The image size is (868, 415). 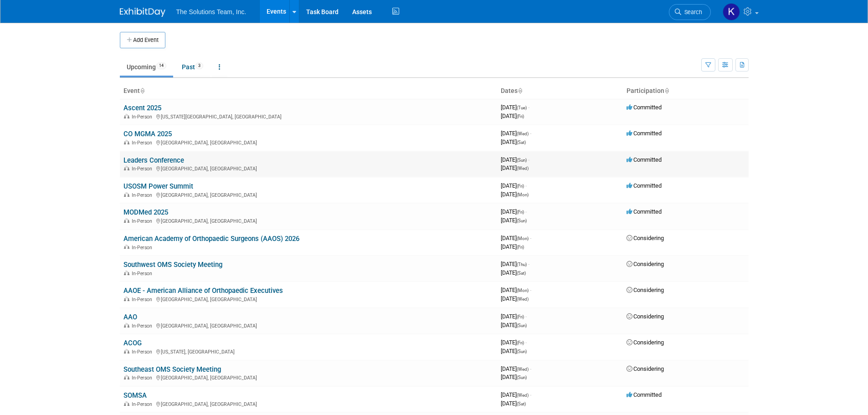 I want to click on a: Sort by Start Date, so click(x=520, y=91).